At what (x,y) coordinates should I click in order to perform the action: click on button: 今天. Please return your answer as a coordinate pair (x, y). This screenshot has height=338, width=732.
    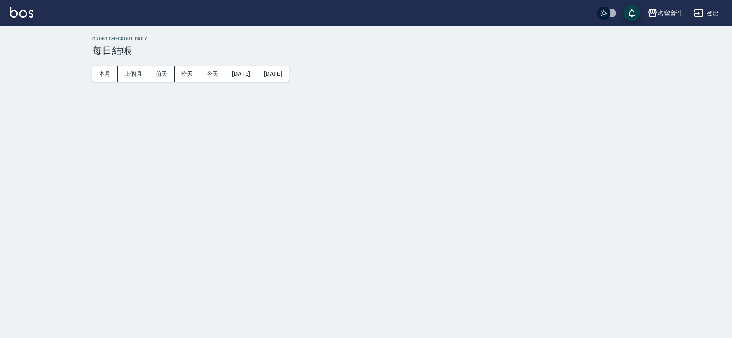
    Looking at the image, I should click on (213, 74).